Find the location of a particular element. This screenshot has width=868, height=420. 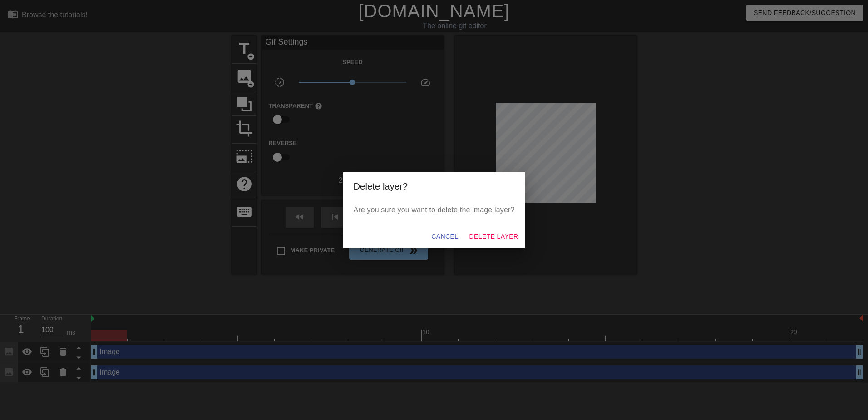

button: Cancel is located at coordinates (444, 236).